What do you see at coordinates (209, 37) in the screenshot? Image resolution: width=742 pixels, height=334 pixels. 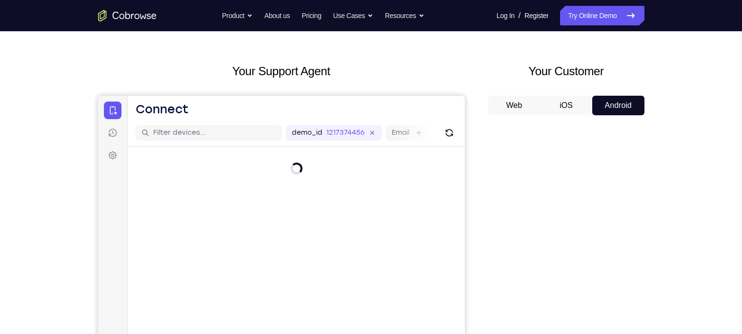 I see `label: demo_id` at bounding box center [209, 37].